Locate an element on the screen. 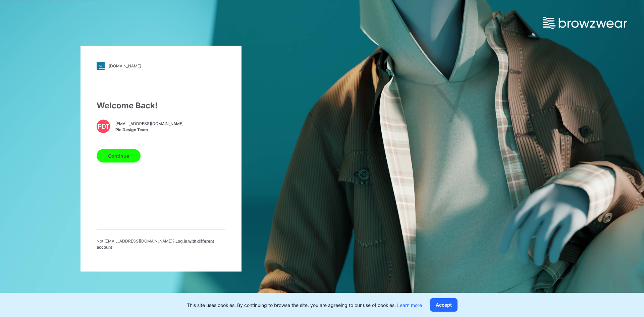 Image resolution: width=644 pixels, height=317 pixels. button: Accept is located at coordinates (444, 305).